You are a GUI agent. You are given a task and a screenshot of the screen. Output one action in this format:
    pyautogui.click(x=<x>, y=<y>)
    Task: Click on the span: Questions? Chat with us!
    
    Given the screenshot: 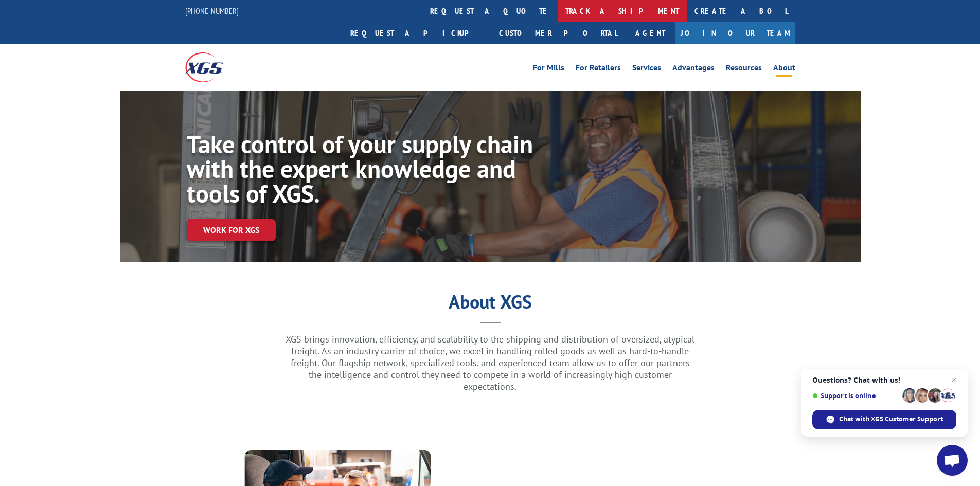 What is the action you would take?
    pyautogui.click(x=884, y=380)
    